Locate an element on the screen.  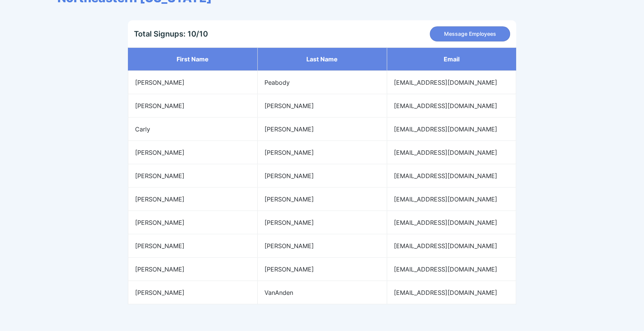
span: Message Employees is located at coordinates (470, 34).